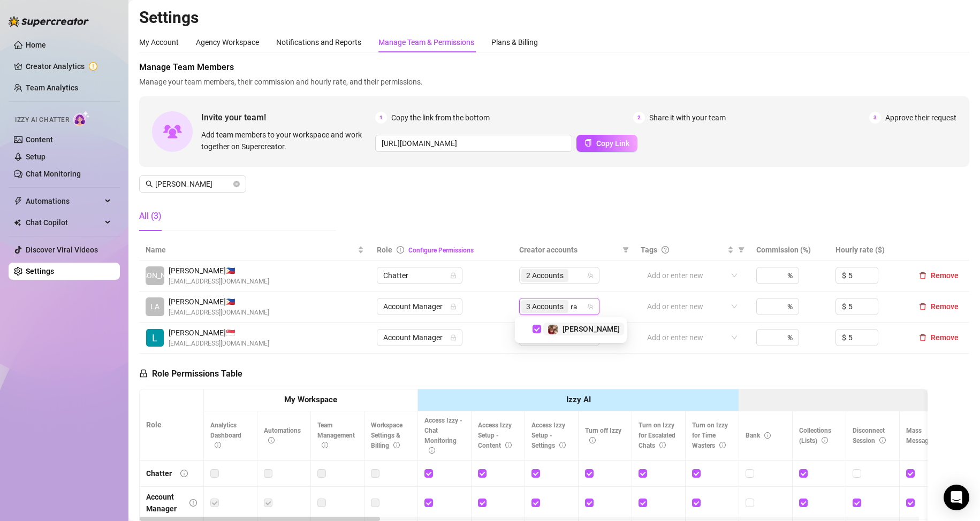 The image size is (980, 521). Describe the element at coordinates (251, 250) in the screenshot. I see `span: Name` at that location.